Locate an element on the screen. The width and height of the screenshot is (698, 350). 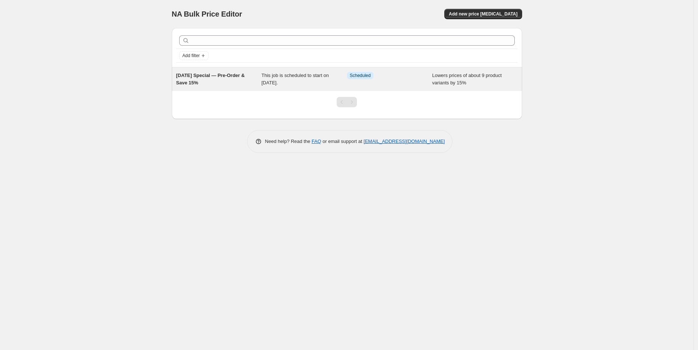
span: Need help? Read the is located at coordinates (288, 141).